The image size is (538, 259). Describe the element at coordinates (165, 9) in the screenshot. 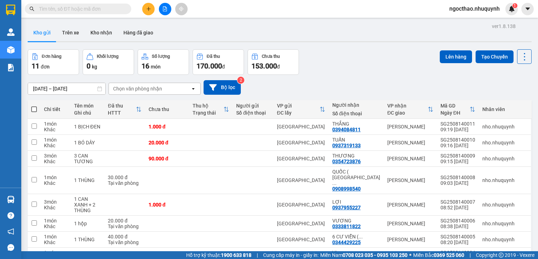

I see `span: file-add` at that location.